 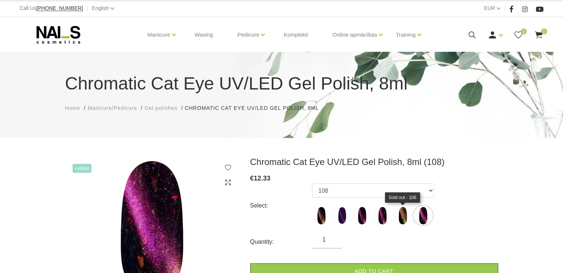 What do you see at coordinates (281, 242) in the screenshot?
I see `div: Quantity:` at bounding box center [281, 242].